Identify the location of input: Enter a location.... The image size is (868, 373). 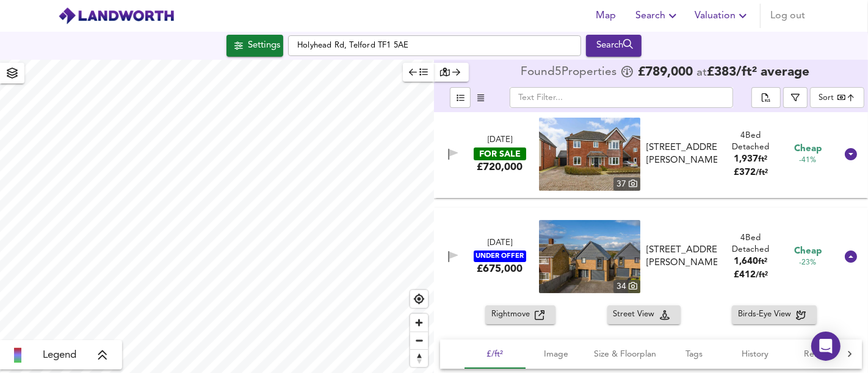
(435, 46).